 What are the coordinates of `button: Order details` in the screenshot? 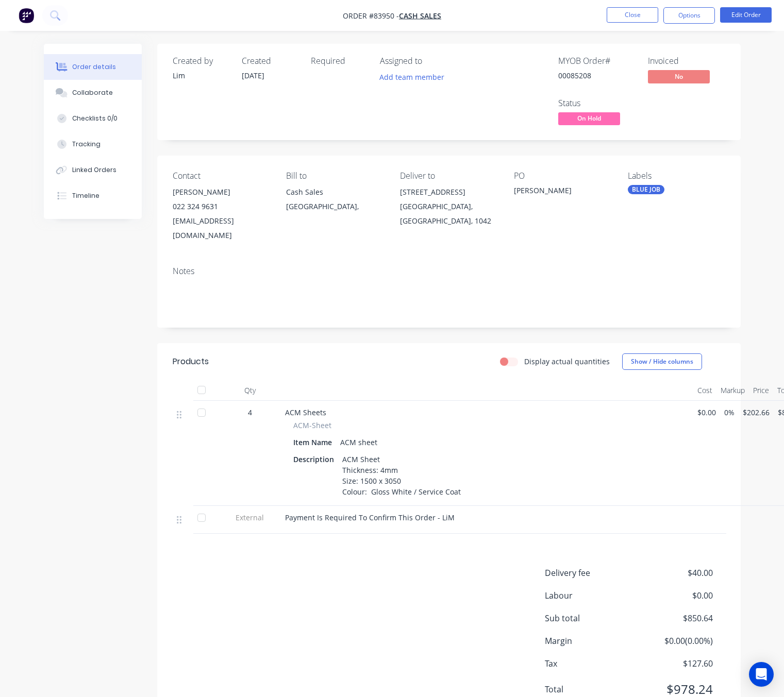 It's located at (92, 67).